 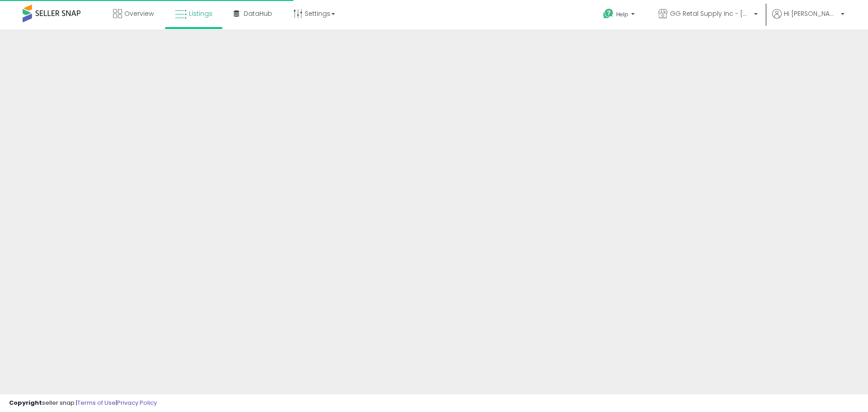 What do you see at coordinates (620, 15) in the screenshot?
I see `a: Help` at bounding box center [620, 15].